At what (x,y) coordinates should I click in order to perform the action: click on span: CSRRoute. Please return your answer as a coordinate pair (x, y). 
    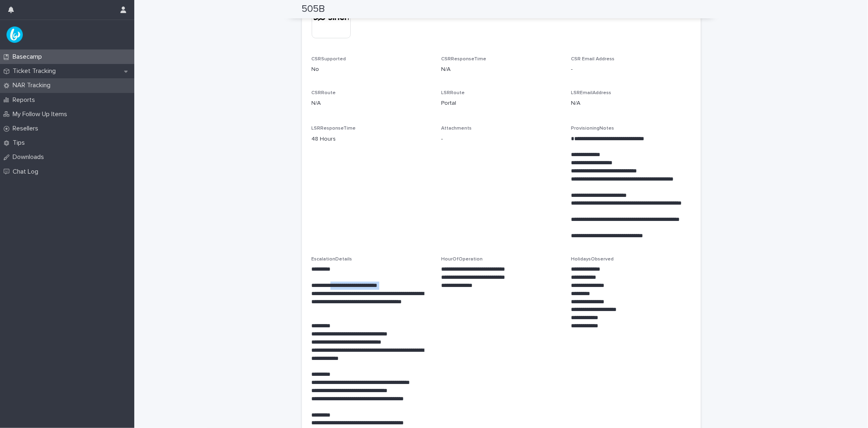
    Looking at the image, I should click on (324, 93).